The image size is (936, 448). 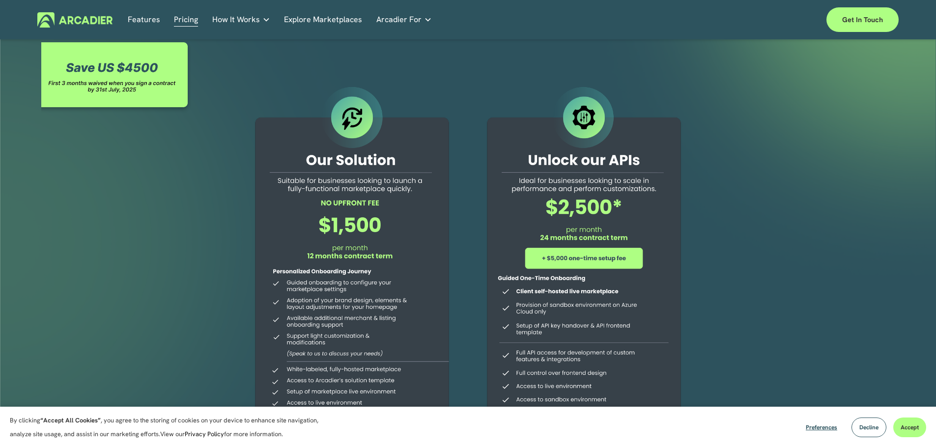 I want to click on img: Arcadier, so click(x=75, y=20).